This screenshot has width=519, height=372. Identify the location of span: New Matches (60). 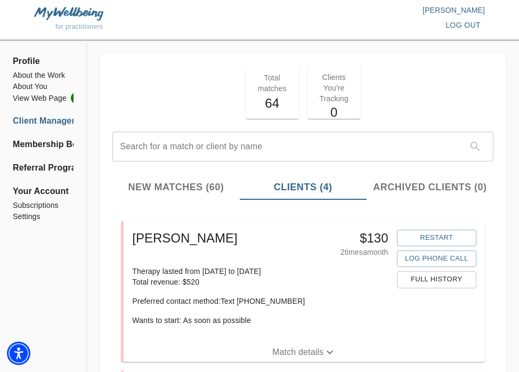
(176, 187).